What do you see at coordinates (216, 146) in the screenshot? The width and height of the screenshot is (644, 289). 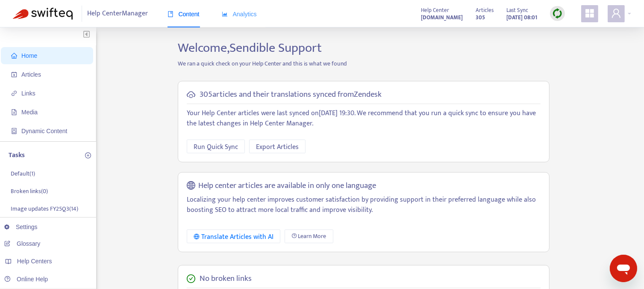 I see `button: Run Quick Sync` at bounding box center [216, 146].